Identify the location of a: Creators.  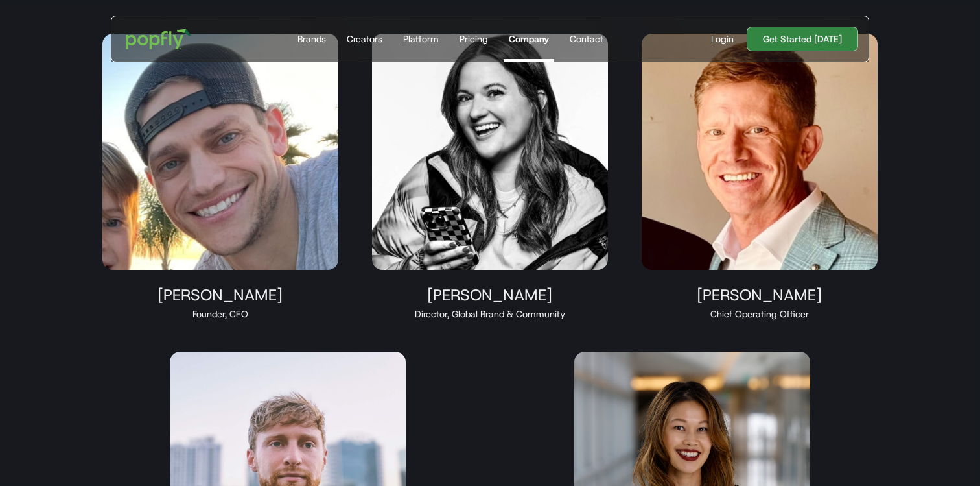
(364, 39).